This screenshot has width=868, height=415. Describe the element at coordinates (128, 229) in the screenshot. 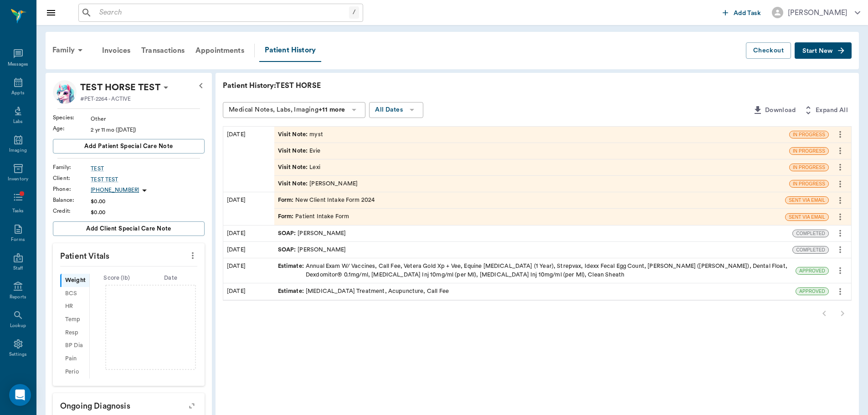

I see `span: Add client Special Care Note` at that location.